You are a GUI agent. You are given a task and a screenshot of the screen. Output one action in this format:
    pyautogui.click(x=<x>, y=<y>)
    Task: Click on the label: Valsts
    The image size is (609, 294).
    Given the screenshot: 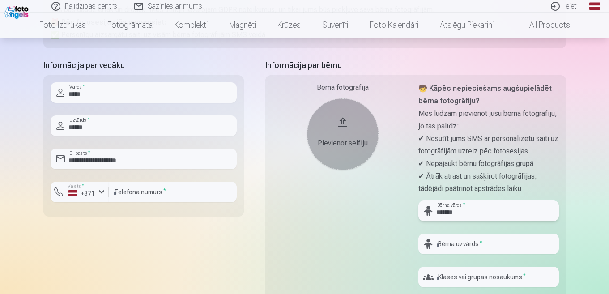 What is the action you would take?
    pyautogui.click(x=76, y=186)
    